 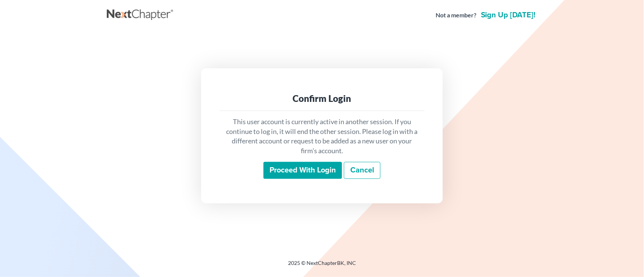 I want to click on a: Cancel, so click(x=362, y=171).